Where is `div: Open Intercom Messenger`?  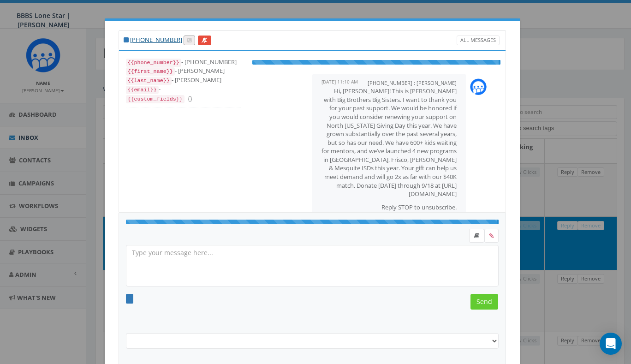
div: Open Intercom Messenger is located at coordinates (611, 344).